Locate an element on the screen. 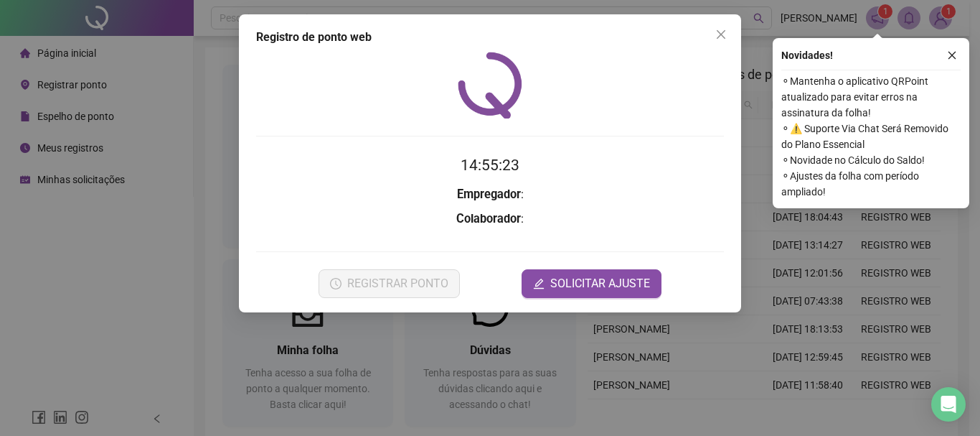 This screenshot has width=980, height=436. div: Open Intercom Messenger is located at coordinates (948, 404).